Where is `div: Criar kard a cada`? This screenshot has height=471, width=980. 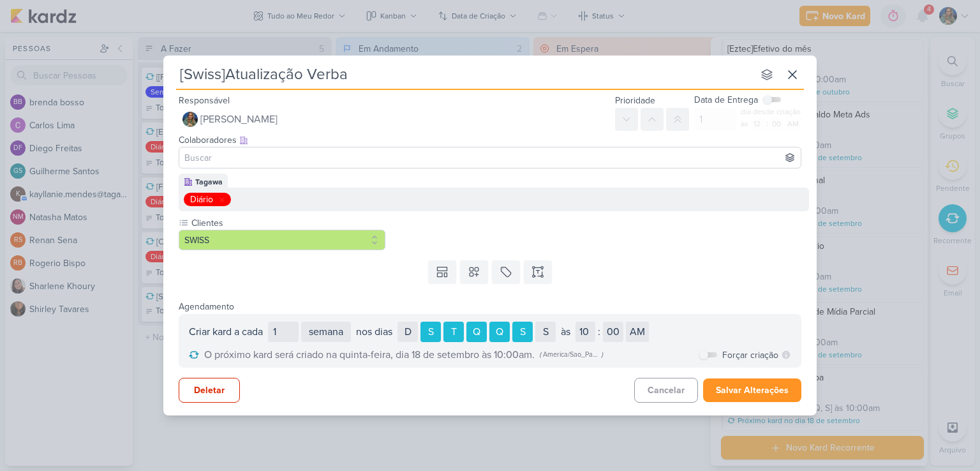 div: Criar kard a cada is located at coordinates (226, 332).